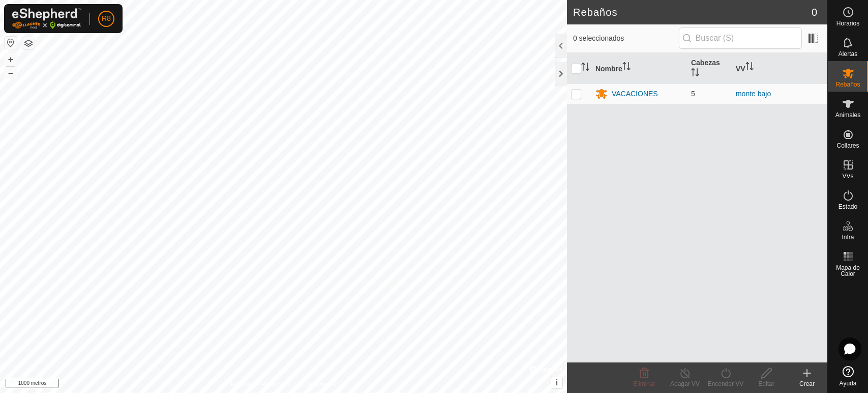 The image size is (868, 393). Describe the element at coordinates (557, 383) in the screenshot. I see `button: i` at that location.